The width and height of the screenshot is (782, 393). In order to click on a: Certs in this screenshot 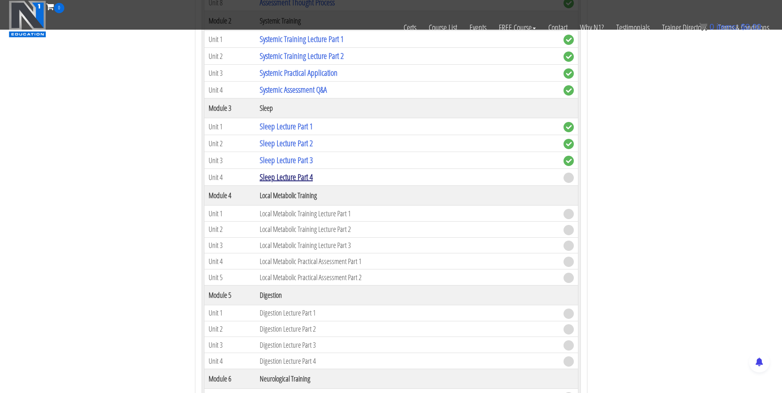, I will do `click(410, 28)`.